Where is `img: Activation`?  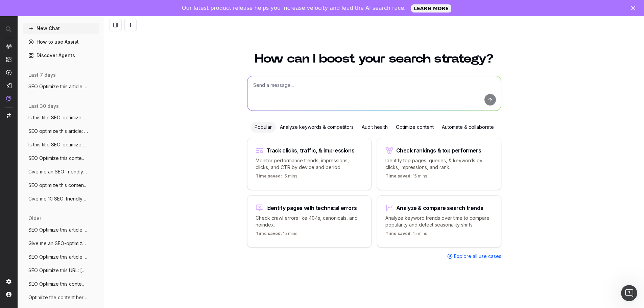
img: Activation is located at coordinates (9, 72).